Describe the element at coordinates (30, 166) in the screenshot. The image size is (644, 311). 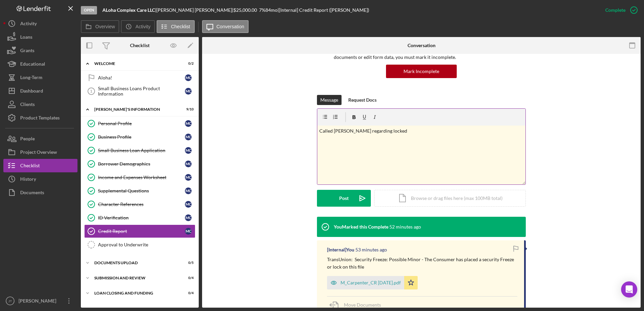
I see `div: Checklist` at that location.